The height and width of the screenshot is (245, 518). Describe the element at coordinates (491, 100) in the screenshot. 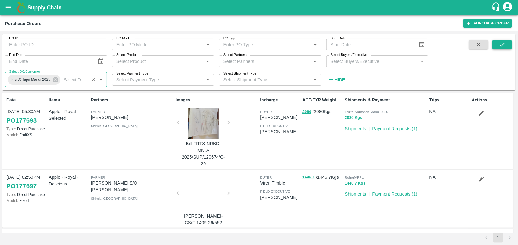

I see `p: Actions` at that location.